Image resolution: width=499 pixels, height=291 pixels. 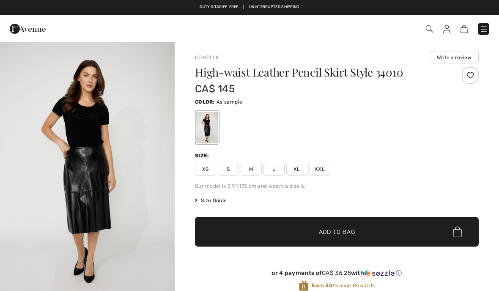 What do you see at coordinates (274, 169) in the screenshot?
I see `span: L` at bounding box center [274, 169].